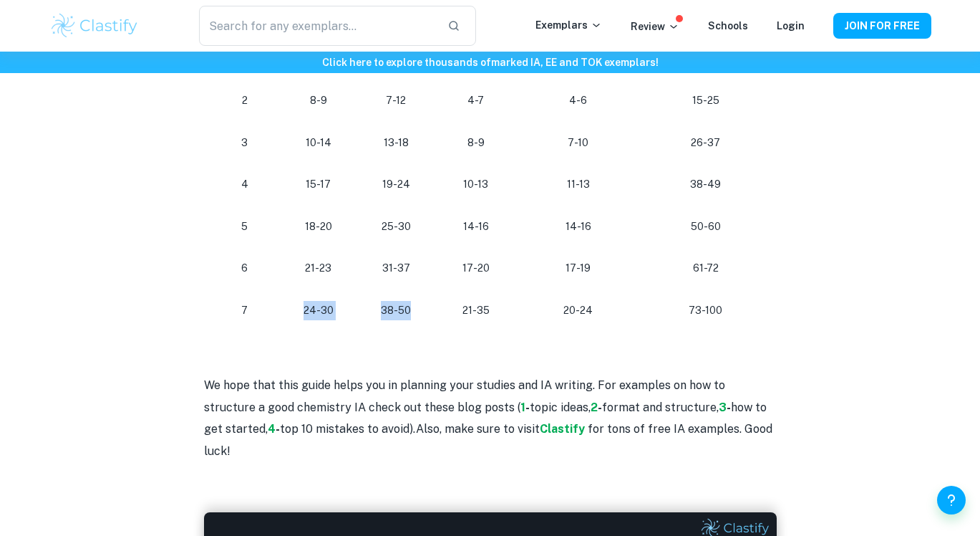 This screenshot has width=980, height=536. I want to click on p: 18-20, so click(318, 226).